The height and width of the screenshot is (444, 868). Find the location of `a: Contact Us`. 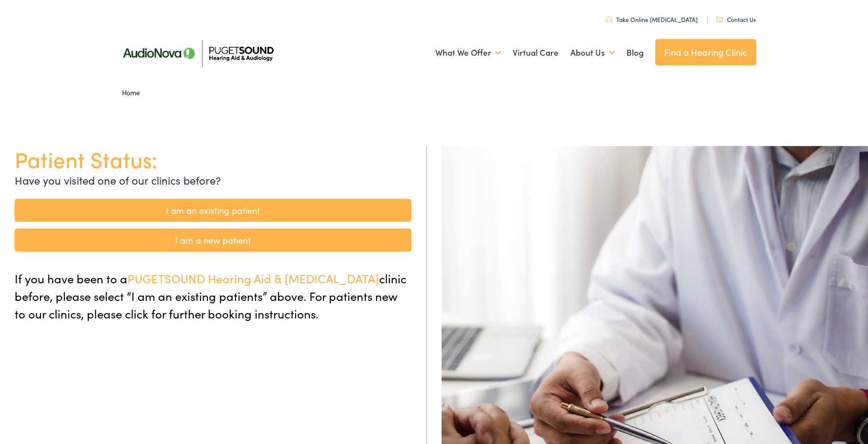

a: Contact Us is located at coordinates (736, 19).